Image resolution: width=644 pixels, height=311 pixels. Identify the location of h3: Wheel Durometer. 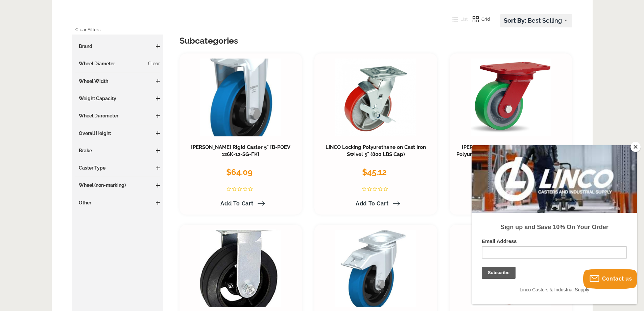
(117, 116).